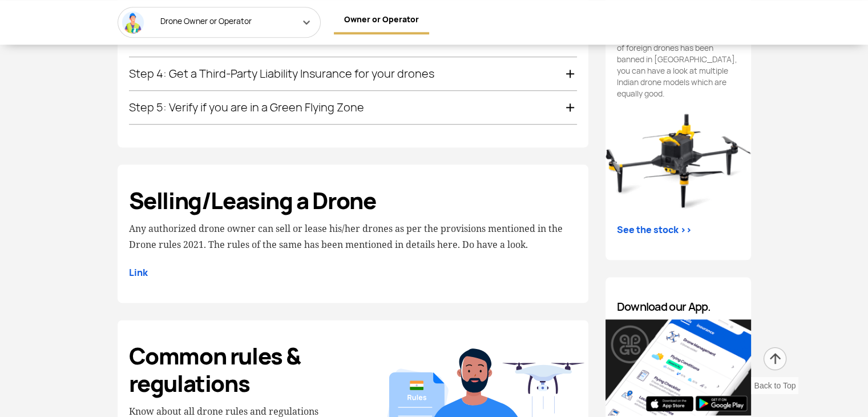  What do you see at coordinates (678, 307) in the screenshot?
I see `h4: Download our App.` at bounding box center [678, 307].